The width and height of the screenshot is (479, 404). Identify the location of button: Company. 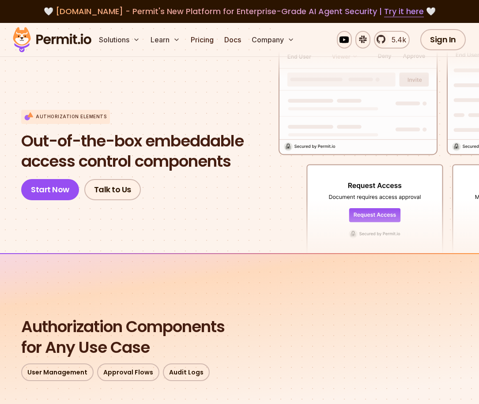
(273, 40).